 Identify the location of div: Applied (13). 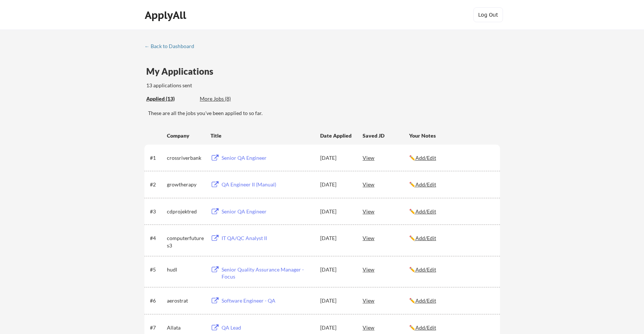
(170, 99).